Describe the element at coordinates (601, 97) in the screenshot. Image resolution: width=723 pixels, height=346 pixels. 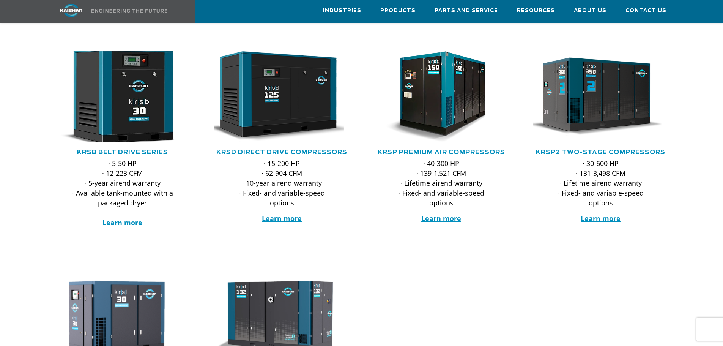
I see `div: krsp350` at that location.